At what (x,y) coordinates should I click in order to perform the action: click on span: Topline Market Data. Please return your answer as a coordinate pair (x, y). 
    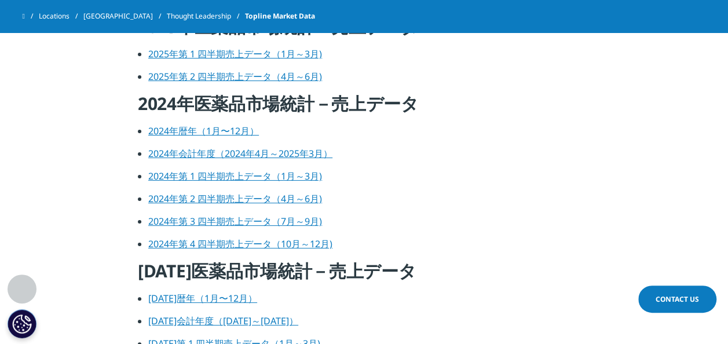
    Looking at the image, I should click on (280, 16).